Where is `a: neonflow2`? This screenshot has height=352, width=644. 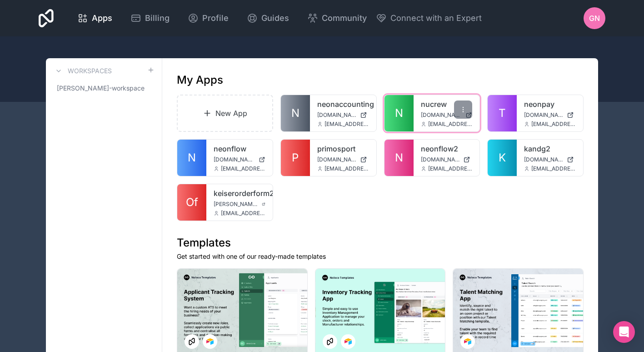 a: neonflow2 is located at coordinates (447, 149).